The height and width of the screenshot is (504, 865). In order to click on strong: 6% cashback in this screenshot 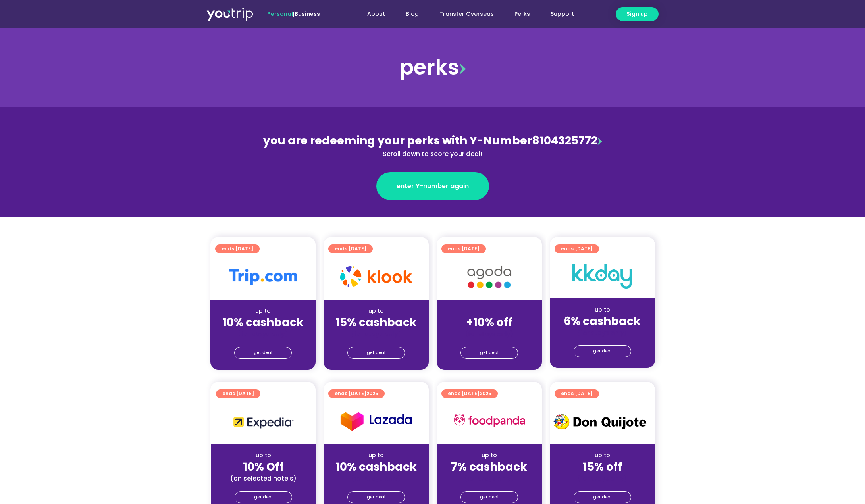, I will do `click(602, 321)`.